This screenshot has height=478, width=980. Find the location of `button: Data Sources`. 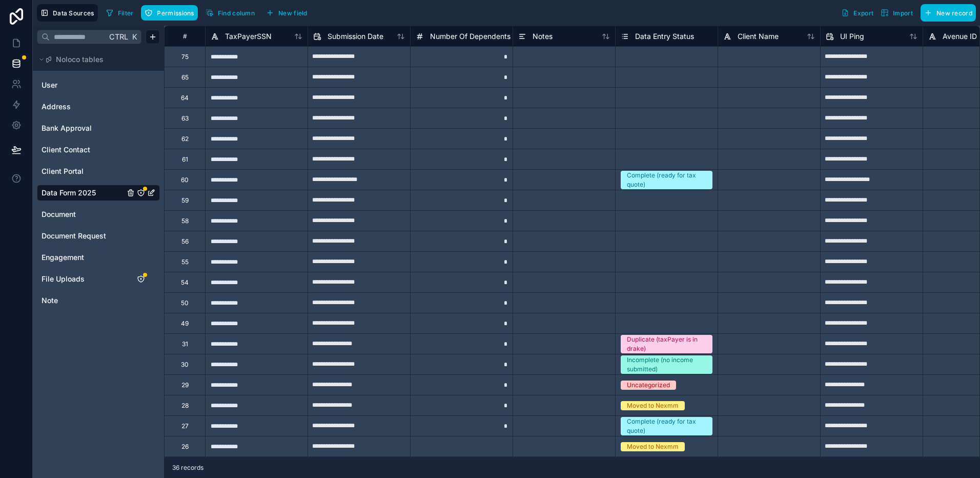

button: Data Sources is located at coordinates (67, 12).